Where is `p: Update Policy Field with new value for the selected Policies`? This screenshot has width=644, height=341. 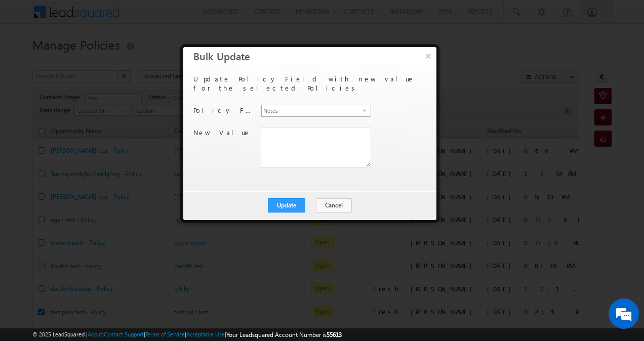 p: Update Policy Field with new value for the selected Policies is located at coordinates (308, 83).